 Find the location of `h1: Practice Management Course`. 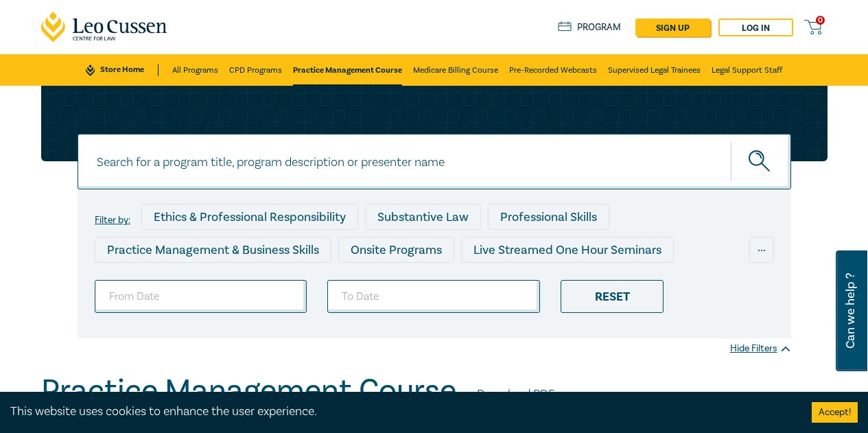

h1: Practice Management Course is located at coordinates (249, 391).